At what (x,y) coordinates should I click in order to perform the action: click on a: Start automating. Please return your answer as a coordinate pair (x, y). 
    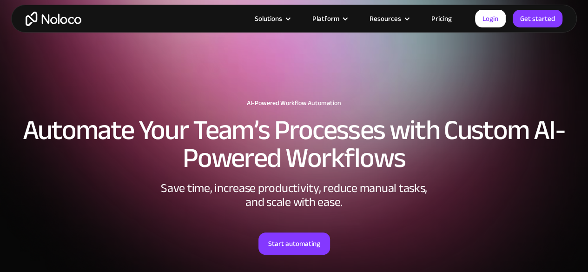
    Looking at the image, I should click on (294, 243).